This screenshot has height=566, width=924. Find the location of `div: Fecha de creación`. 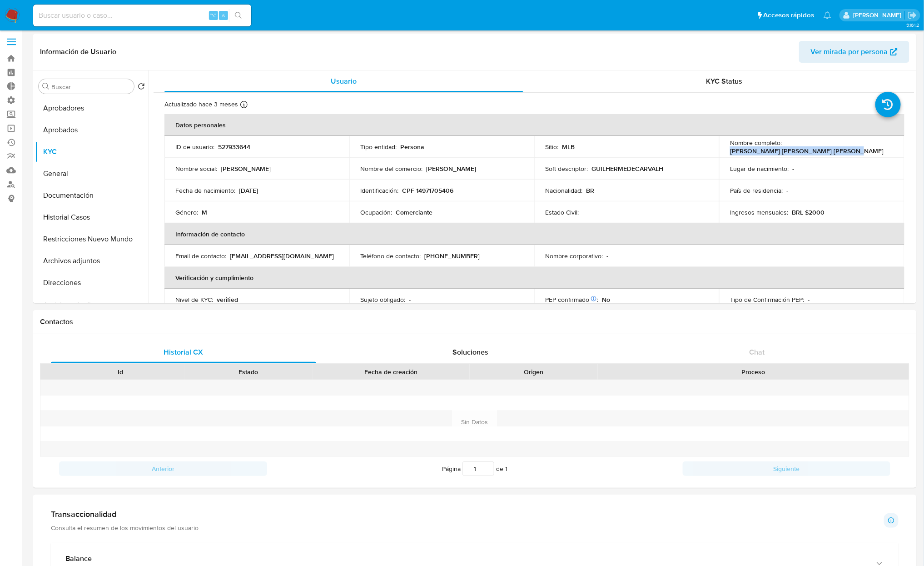

div: Fecha de creación is located at coordinates (391, 372).